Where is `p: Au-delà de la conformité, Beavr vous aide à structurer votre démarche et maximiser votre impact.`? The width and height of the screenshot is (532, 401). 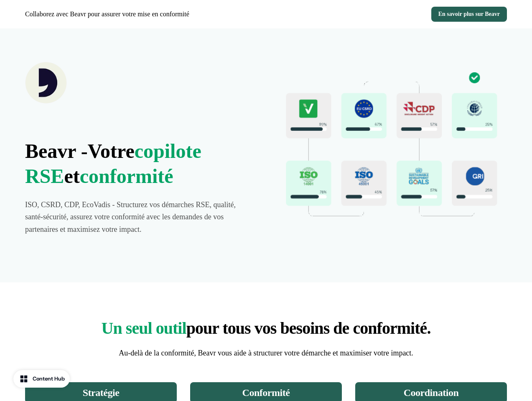
p: Au-delà de la conformité, Beavr vous aide à structurer votre démarche et maximiser votre impact. is located at coordinates (266, 353).